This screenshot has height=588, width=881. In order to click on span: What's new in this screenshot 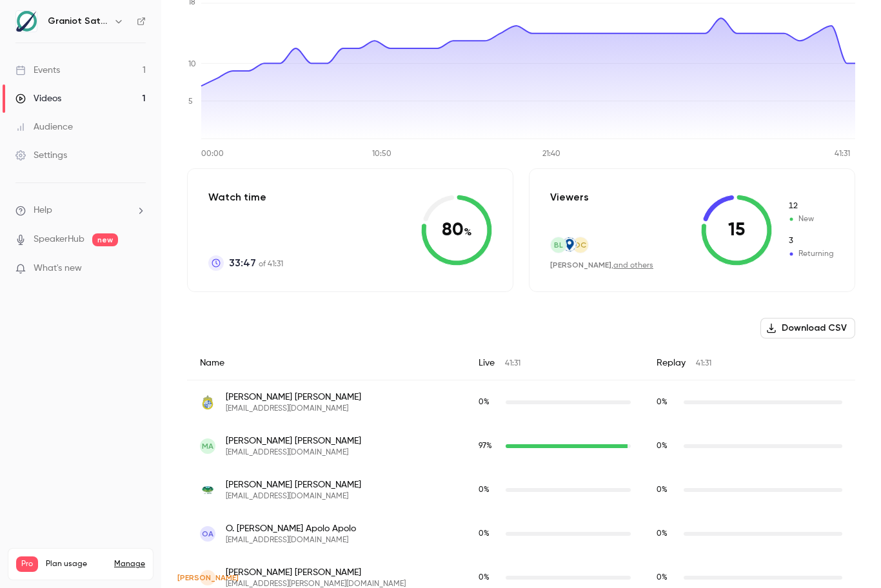, I will do `click(57, 268)`.